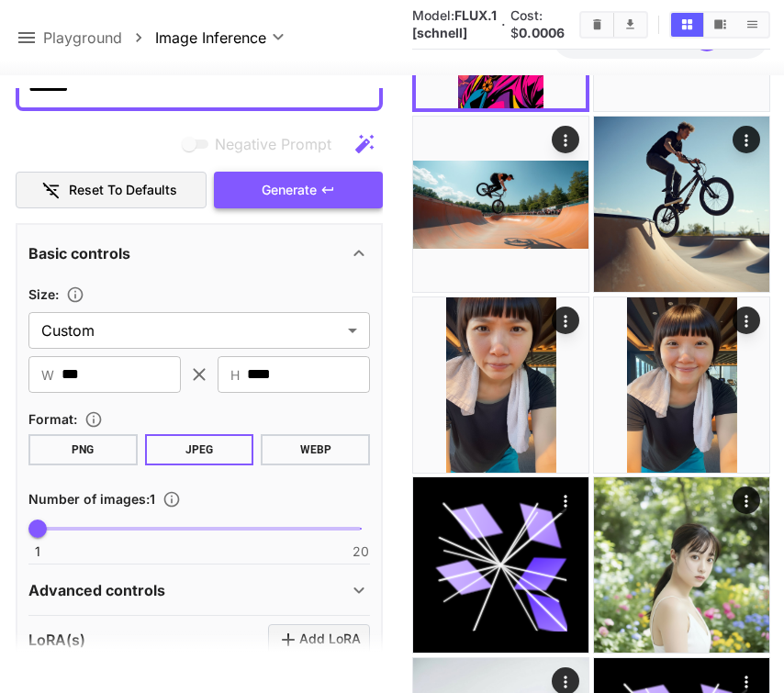  What do you see at coordinates (687, 24) in the screenshot?
I see `button: Show media in grid view` at bounding box center [687, 24].